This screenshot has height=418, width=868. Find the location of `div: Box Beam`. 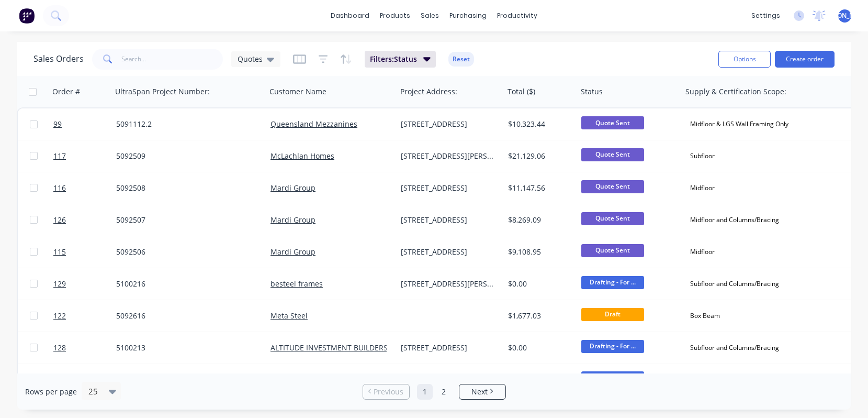

div: Box Beam is located at coordinates (704, 316).